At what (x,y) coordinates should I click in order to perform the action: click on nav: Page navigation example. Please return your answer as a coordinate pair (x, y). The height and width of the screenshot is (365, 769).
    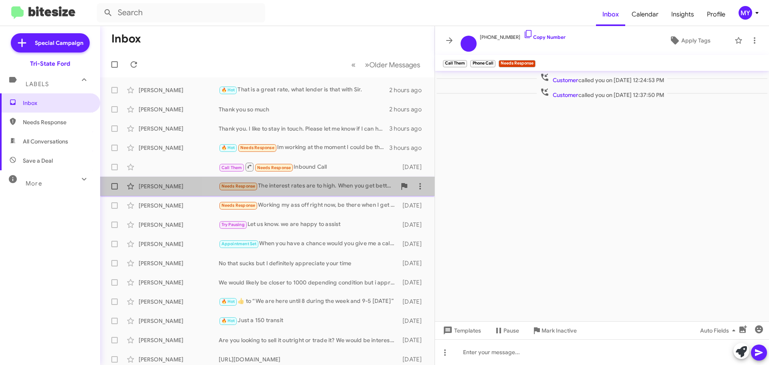
    Looking at the image, I should click on (386, 64).